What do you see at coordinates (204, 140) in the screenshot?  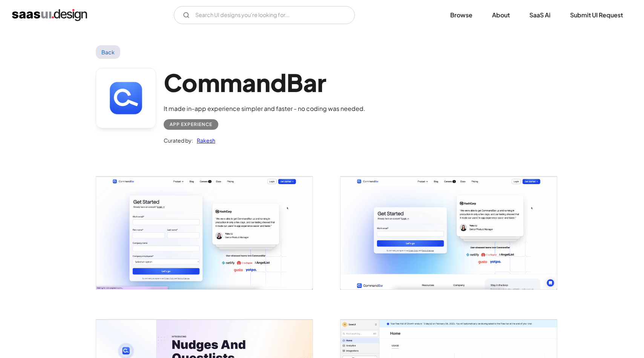 I see `a: Rakesh` at bounding box center [204, 140].